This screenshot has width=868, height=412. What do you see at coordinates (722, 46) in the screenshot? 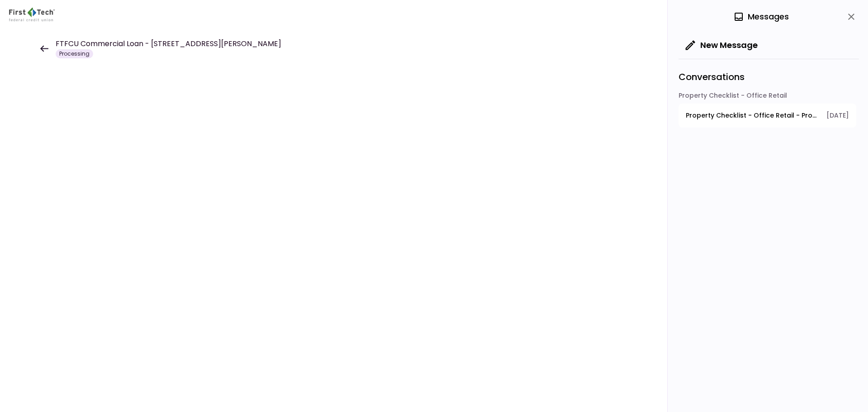
I see `button: New Message` at bounding box center [722, 46].